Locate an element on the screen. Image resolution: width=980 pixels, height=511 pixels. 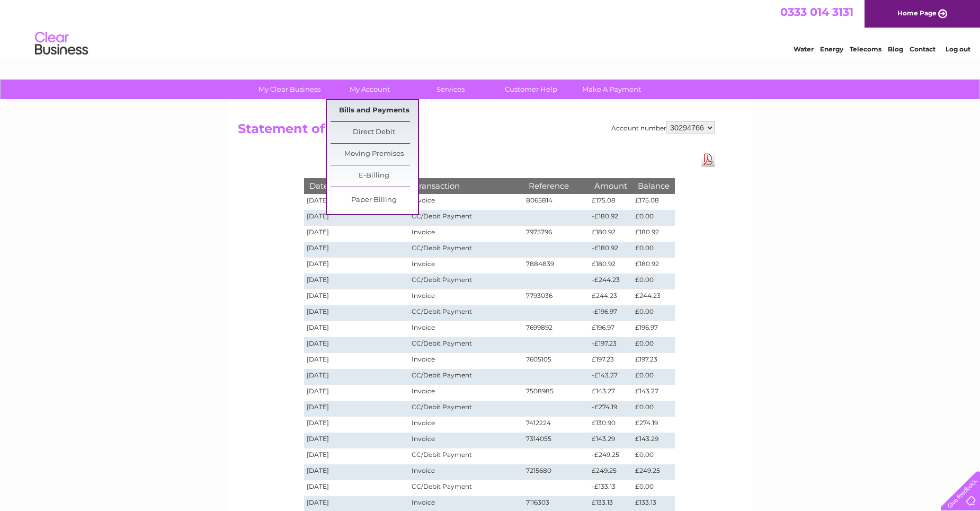
a: Make A Payment is located at coordinates (611, 89).